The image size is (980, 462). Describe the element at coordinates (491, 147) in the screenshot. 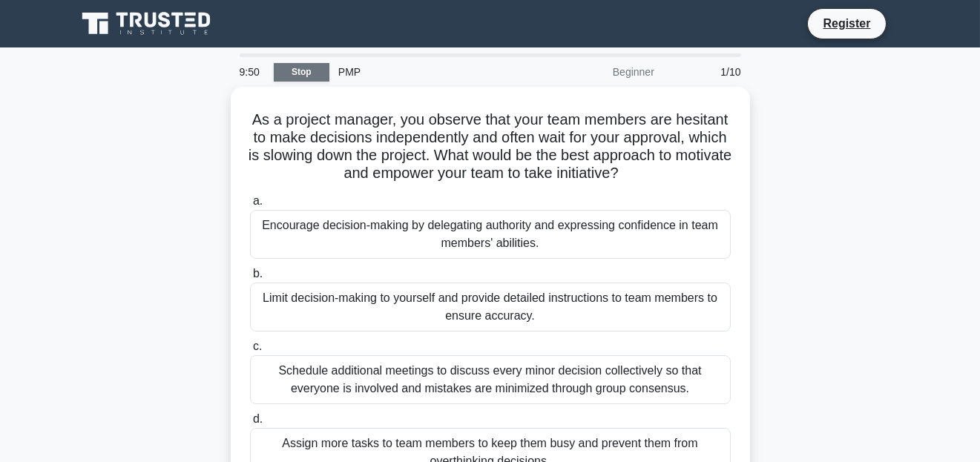

I see `h5: As a project manager, you observe that your team members are hesitant to make decisions independe...` at that location.